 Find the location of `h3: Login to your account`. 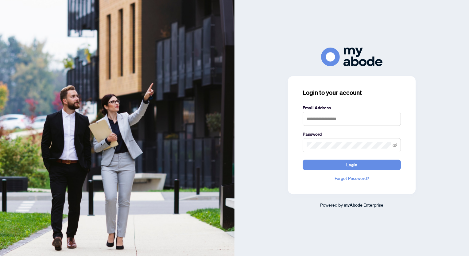

h3: Login to your account is located at coordinates (352, 93).